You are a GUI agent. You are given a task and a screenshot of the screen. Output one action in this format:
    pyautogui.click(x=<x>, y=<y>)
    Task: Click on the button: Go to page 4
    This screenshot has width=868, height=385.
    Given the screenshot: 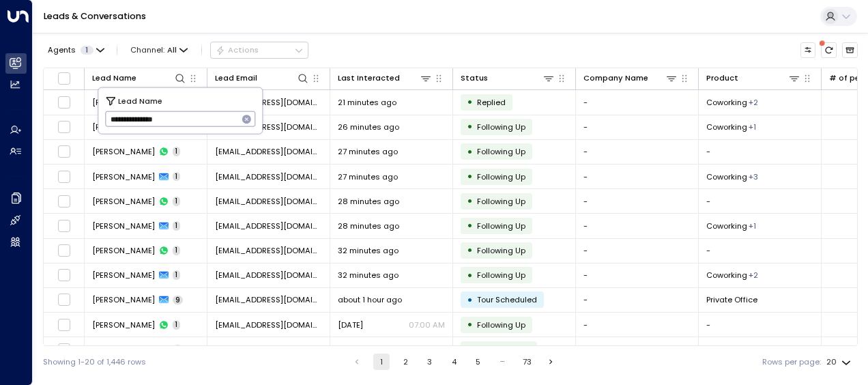 What is the action you would take?
    pyautogui.click(x=454, y=362)
    